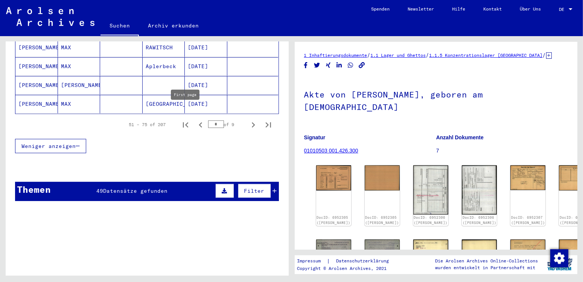 The width and height of the screenshot is (583, 282). What do you see at coordinates (486, 267) in the screenshot?
I see `p: wurden entwickelt in Partnerschaft mit` at bounding box center [486, 267].